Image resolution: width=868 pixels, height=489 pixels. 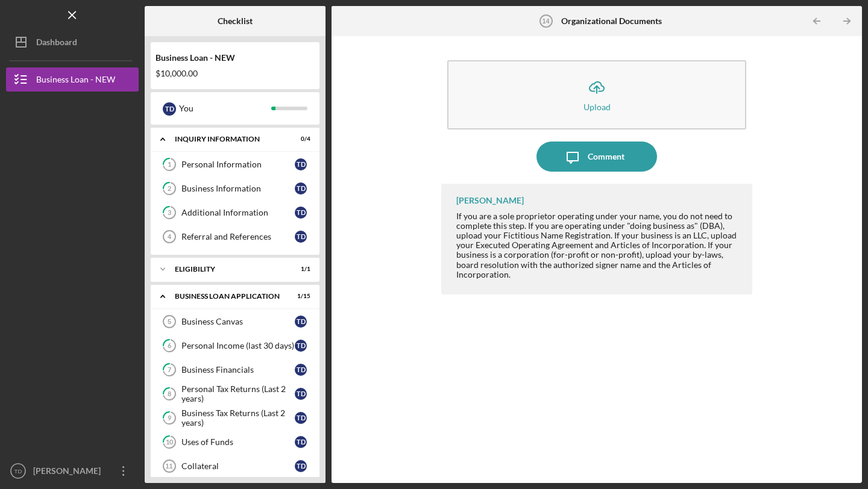 What do you see at coordinates (72, 79) in the screenshot?
I see `button: Business Loan - NEW` at bounding box center [72, 79].